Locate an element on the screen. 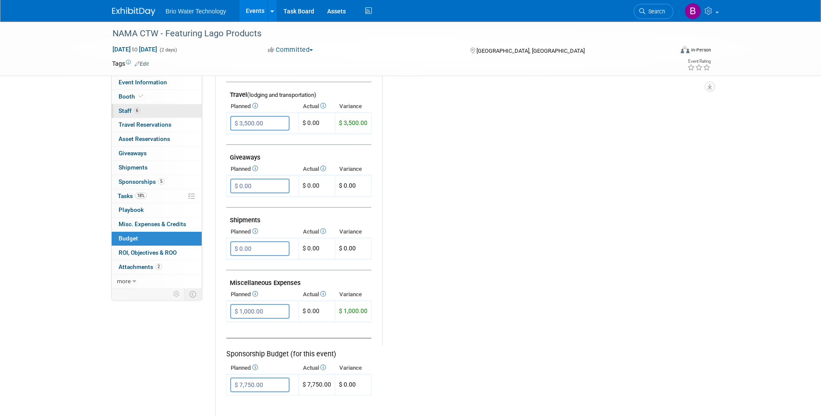 The image size is (821, 416). span: Misc. Expenses & Credits is located at coordinates (152, 224).